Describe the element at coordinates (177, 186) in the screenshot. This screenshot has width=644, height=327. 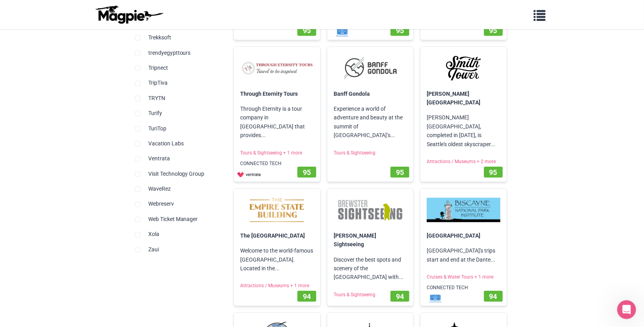
I see `div: WaveRez` at that location.